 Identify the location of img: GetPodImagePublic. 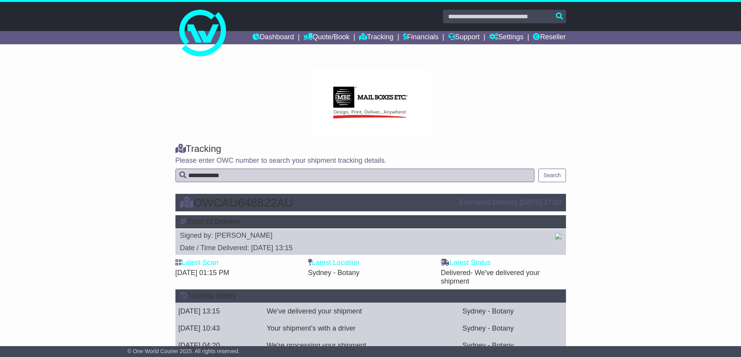
(558, 236).